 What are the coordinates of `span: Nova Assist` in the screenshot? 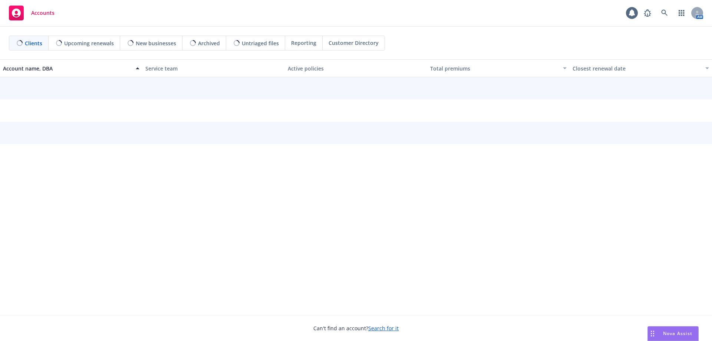 It's located at (677, 333).